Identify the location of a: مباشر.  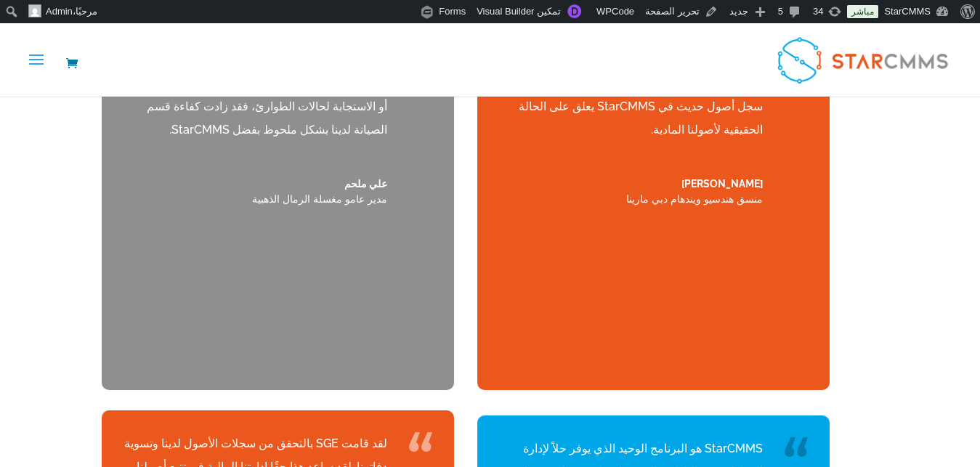
(862, 11).